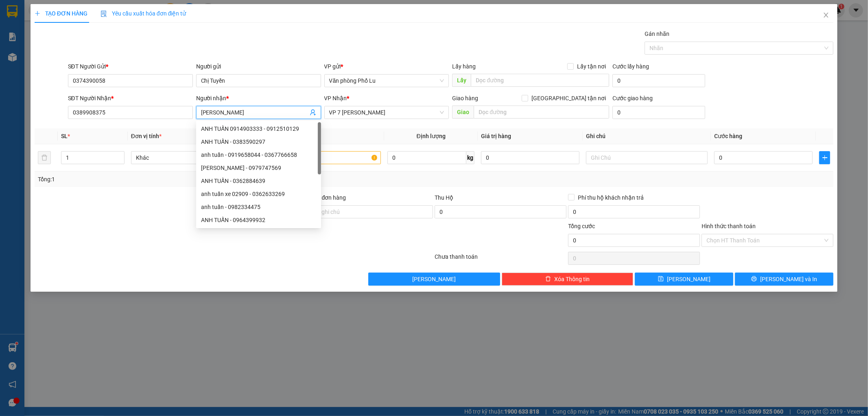  Describe the element at coordinates (258, 194) in the screenshot. I see `div: anh tuấn xe 02909 - 0362633269` at that location.